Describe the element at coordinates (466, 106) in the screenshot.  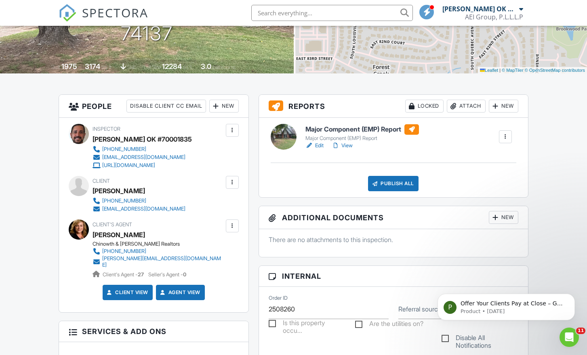
I see `div: Attach` at that location.